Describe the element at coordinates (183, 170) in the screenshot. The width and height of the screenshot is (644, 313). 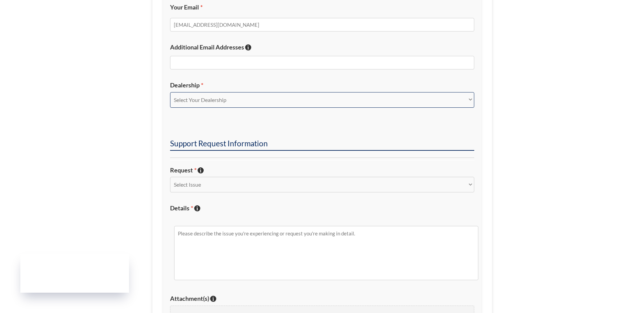
I see `span: Request` at that location.